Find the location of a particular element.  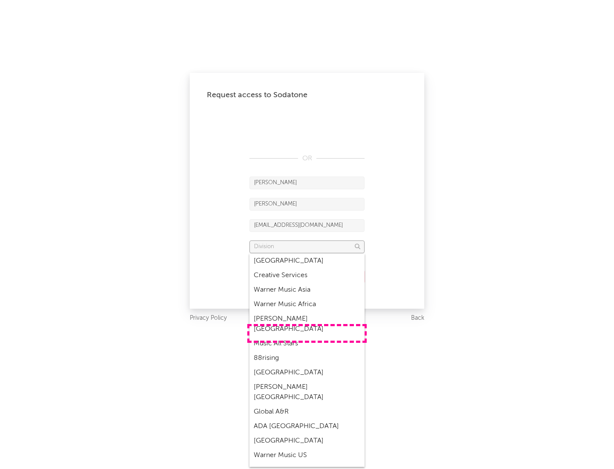

div: Creative Services is located at coordinates (307, 275).